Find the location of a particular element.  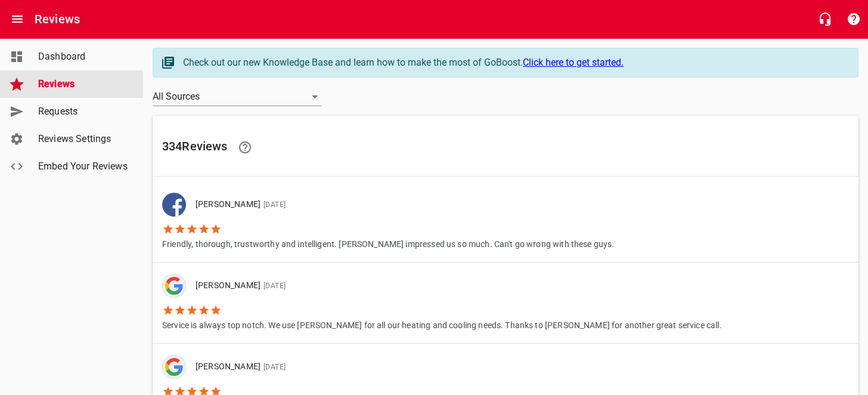

div: All Sources is located at coordinates (237, 96).